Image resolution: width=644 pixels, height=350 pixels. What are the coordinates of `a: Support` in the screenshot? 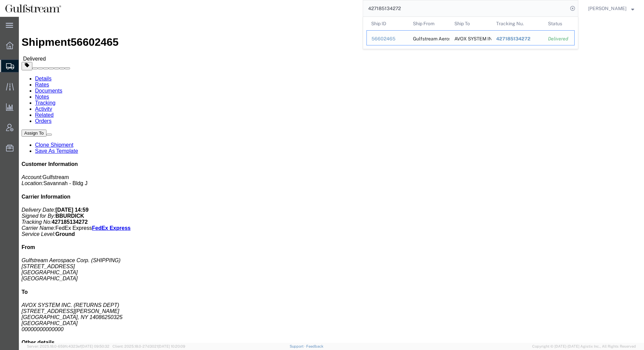 It's located at (298, 346).